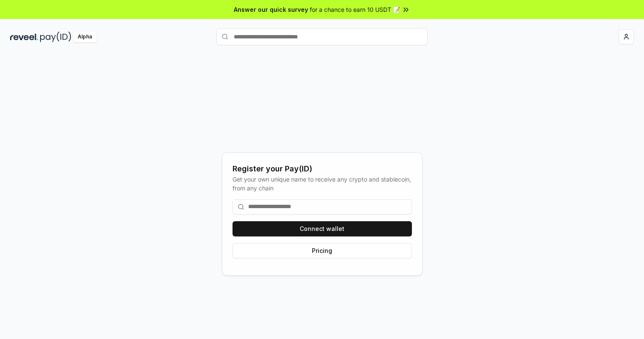  What do you see at coordinates (56, 37) in the screenshot?
I see `img: pay_id` at bounding box center [56, 37].